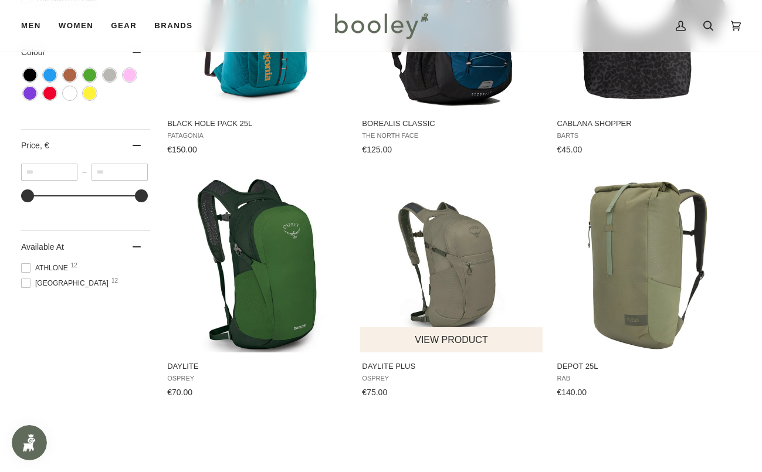 Image resolution: width=762 pixels, height=472 pixels. I want to click on span: The North Face, so click(451, 135).